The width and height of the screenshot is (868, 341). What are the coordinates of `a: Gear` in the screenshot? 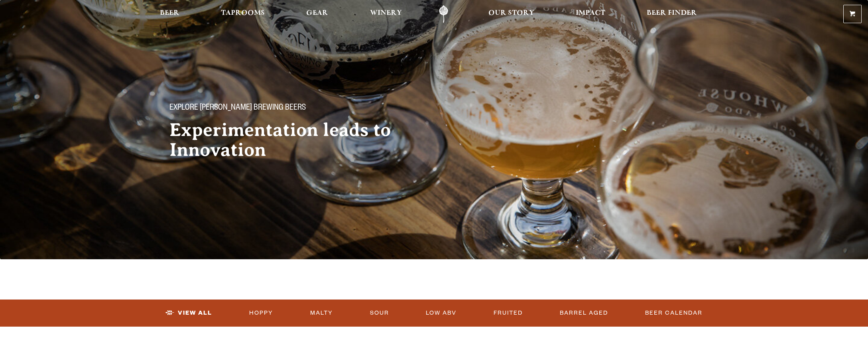 It's located at (317, 14).